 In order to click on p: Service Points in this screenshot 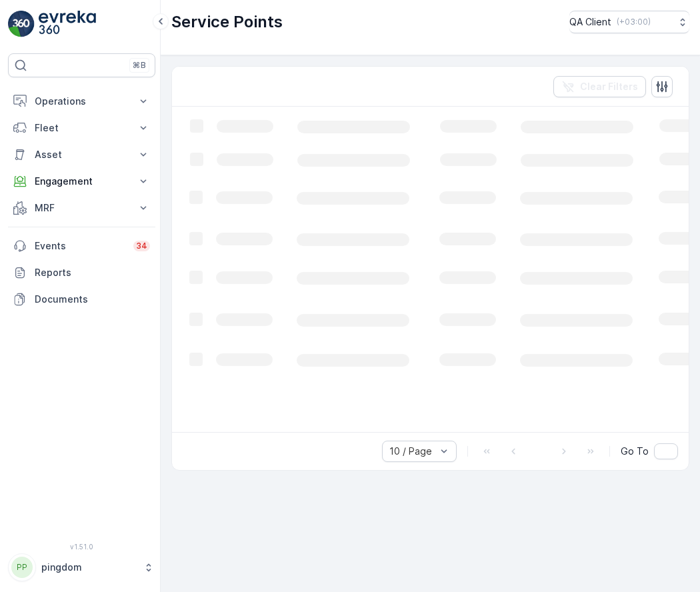, I will do `click(227, 22)`.